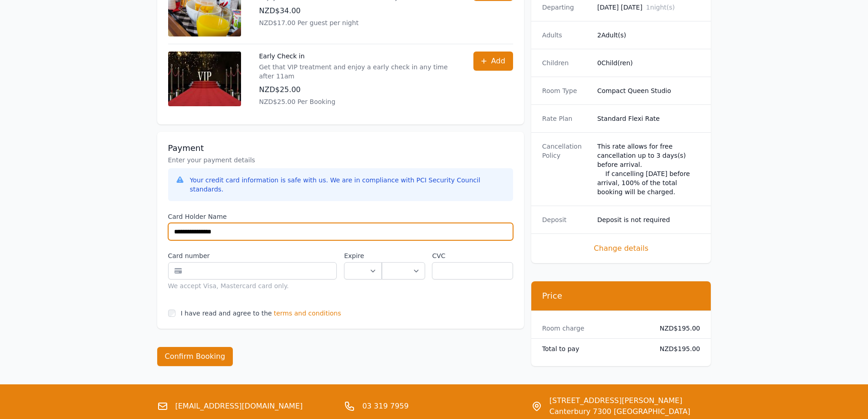 This screenshot has height=419, width=868. Describe the element at coordinates (340, 217) in the screenshot. I see `label: Card Holder Name` at that location.